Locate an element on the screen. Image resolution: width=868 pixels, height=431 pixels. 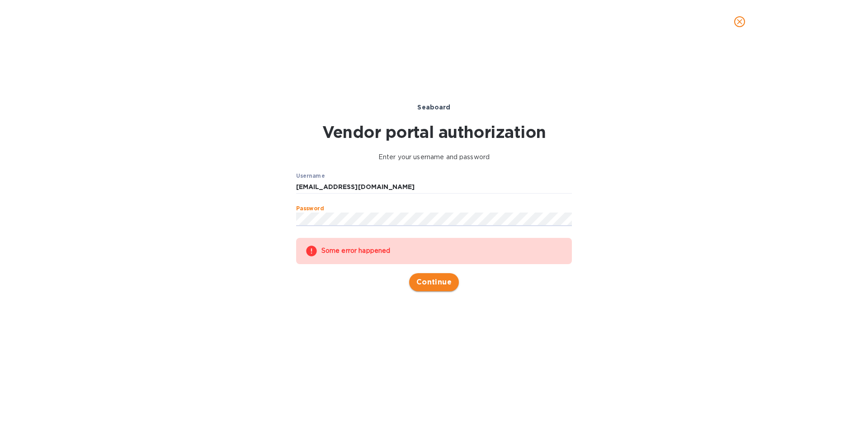
span: Continue is located at coordinates (434, 282).